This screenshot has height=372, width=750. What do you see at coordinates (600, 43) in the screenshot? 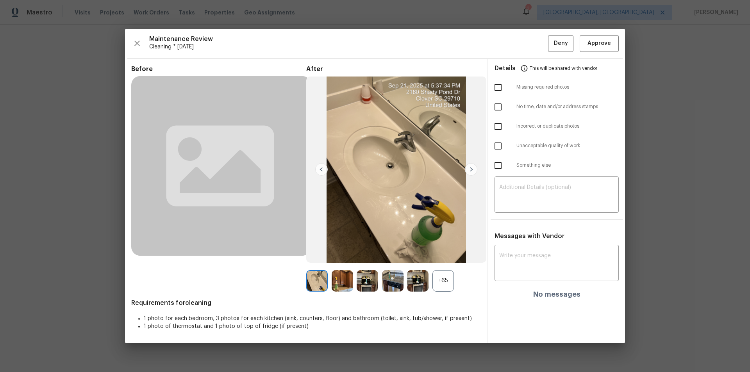
I see `button: Approve` at bounding box center [600, 43].